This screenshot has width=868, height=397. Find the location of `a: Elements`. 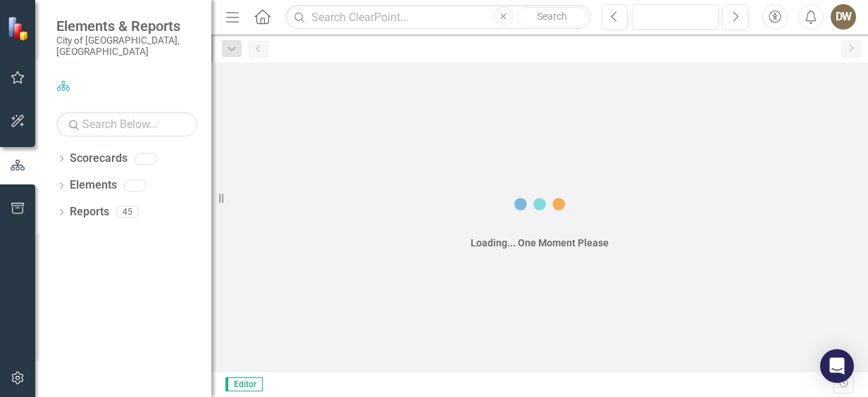

a: Elements is located at coordinates (93, 185).